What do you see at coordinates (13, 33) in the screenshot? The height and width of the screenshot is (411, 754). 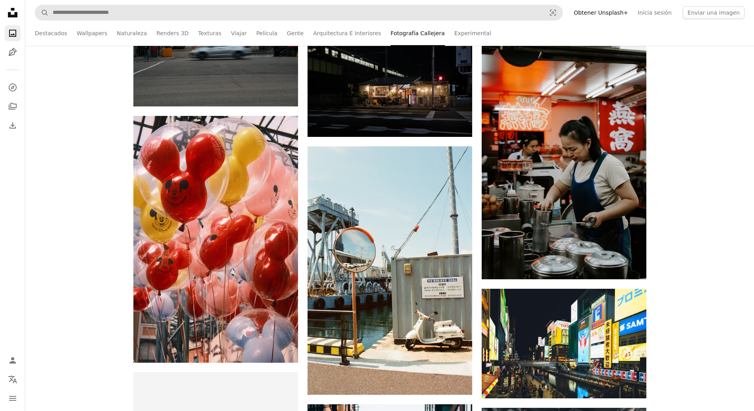 I see `a: Fotos` at bounding box center [13, 33].